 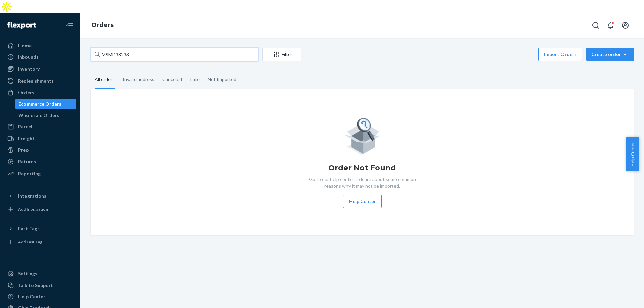 I want to click on div: Home, so click(x=25, y=46).